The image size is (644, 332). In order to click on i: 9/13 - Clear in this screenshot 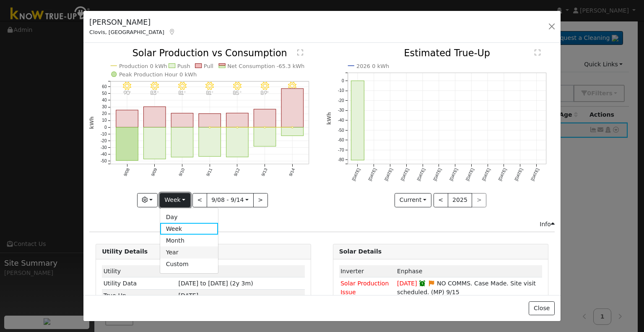, I will do `click(265, 86)`.